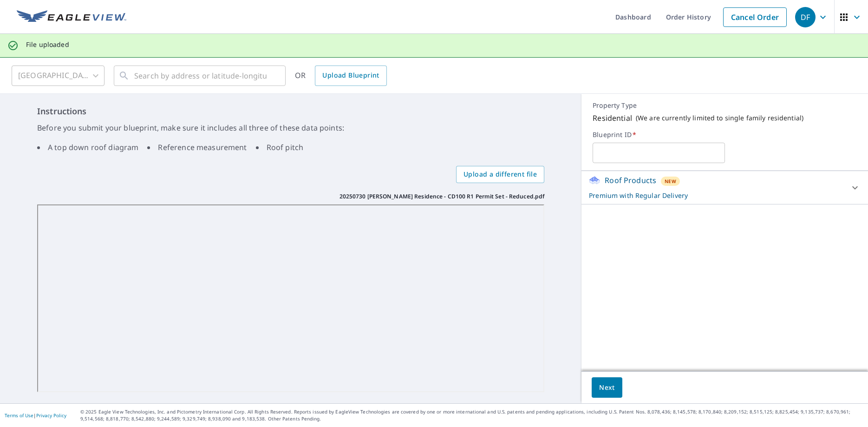  I want to click on a: Privacy Policy, so click(51, 416).